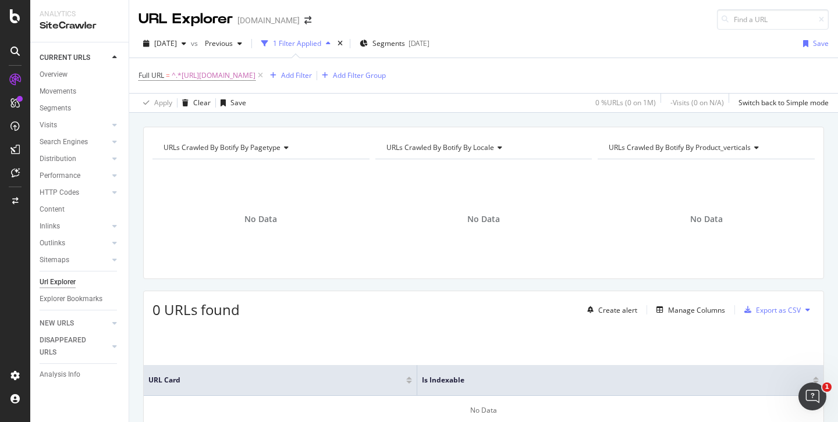 The height and width of the screenshot is (422, 838). What do you see at coordinates (71, 299) in the screenshot?
I see `div: Explorer Bookmarks` at bounding box center [71, 299].